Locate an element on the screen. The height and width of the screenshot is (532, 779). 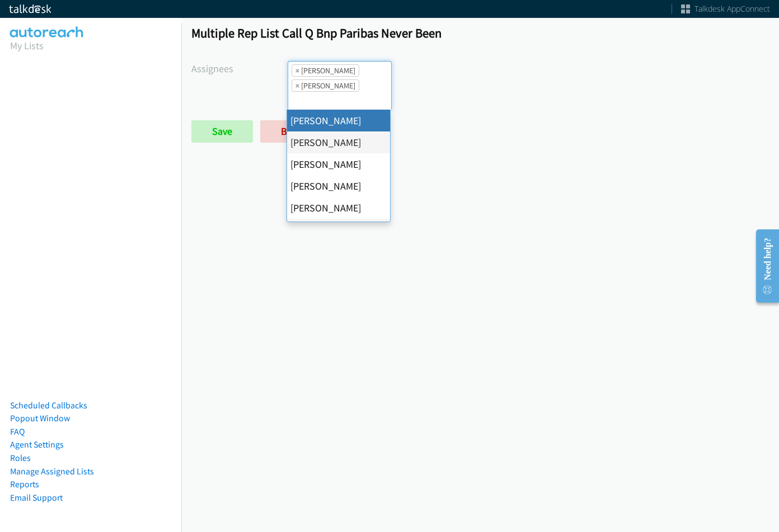
a: Scheduled Callbacks is located at coordinates (49, 405).